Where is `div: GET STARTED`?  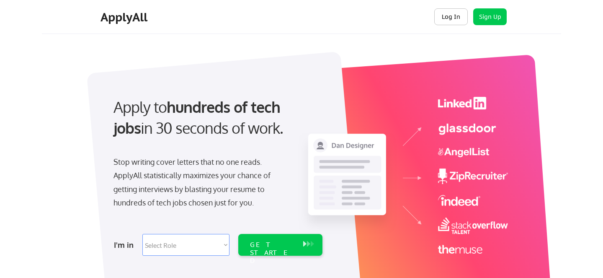 div: GET STARTED is located at coordinates (272, 253).